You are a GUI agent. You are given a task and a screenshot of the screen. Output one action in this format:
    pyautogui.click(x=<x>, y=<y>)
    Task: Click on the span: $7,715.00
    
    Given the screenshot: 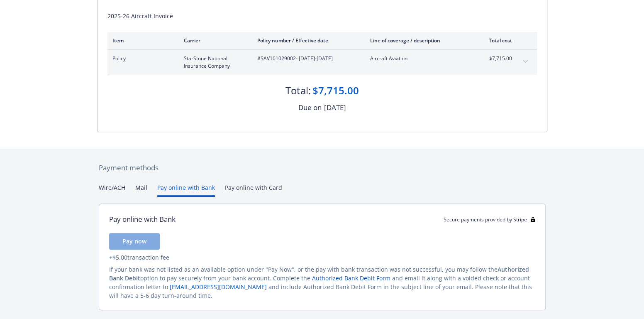 What is the action you would take?
    pyautogui.click(x=496, y=58)
    